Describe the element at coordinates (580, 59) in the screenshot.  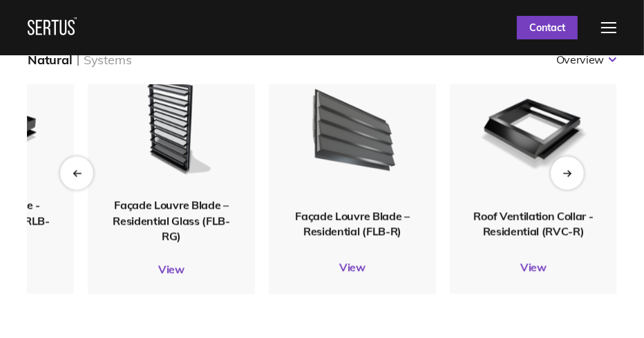
I see `div: Overview` at that location.